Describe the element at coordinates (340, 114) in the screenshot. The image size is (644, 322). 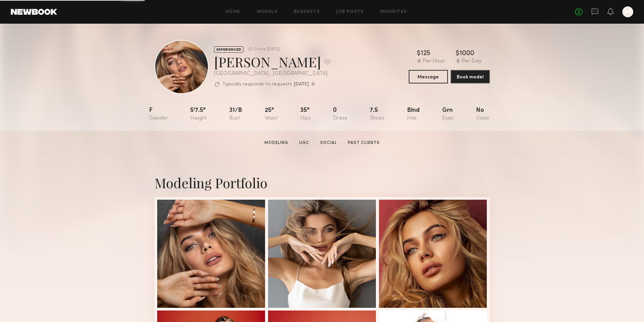
I see `div: 0` at that location.